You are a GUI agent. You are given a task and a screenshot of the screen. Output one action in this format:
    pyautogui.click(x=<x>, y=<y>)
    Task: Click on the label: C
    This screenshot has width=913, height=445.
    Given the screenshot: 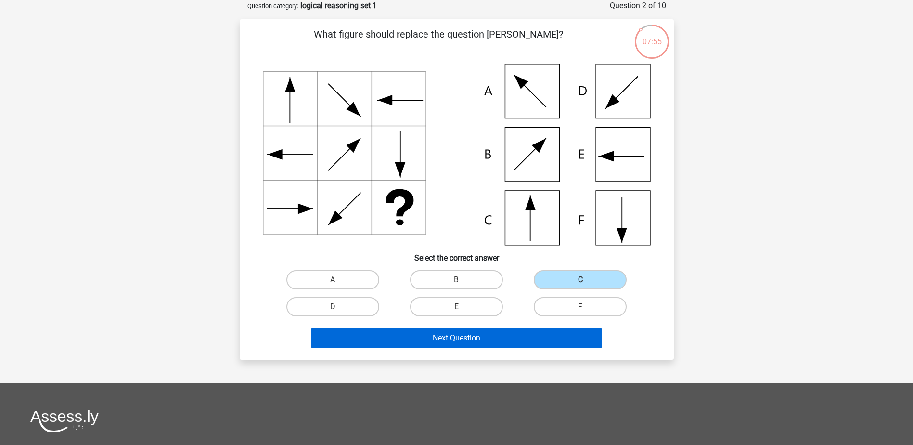 What is the action you would take?
    pyautogui.click(x=580, y=280)
    